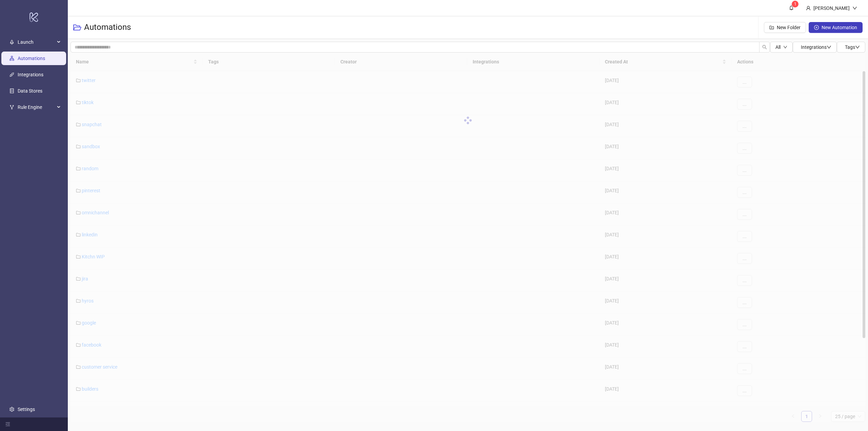  What do you see at coordinates (12, 42) in the screenshot?
I see `span: rocket` at bounding box center [12, 42].